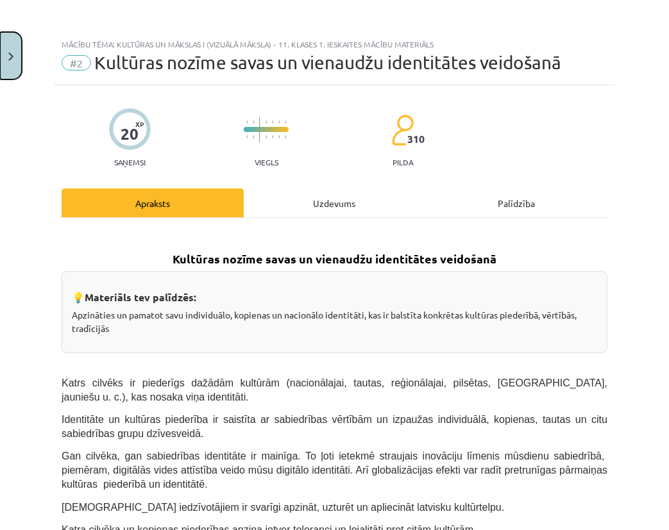  I want to click on div: Palīdzība, so click(516, 203).